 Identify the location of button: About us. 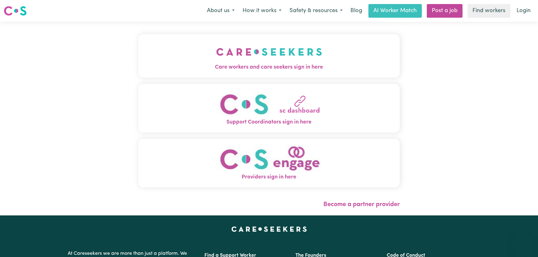
(221, 11).